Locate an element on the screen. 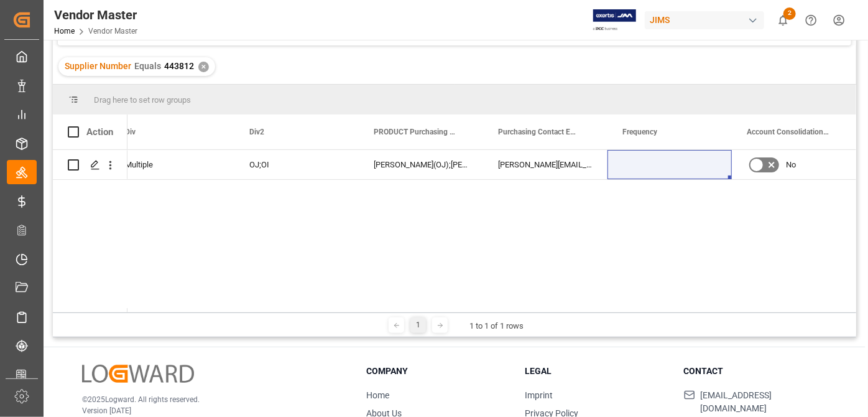  button: Help Center is located at coordinates (811, 20).